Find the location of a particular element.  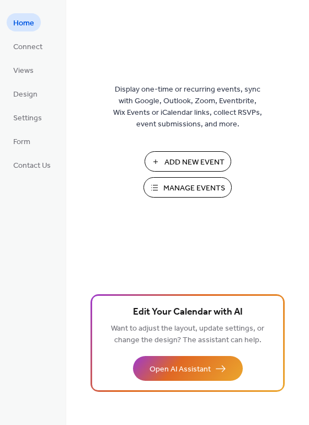

span: Views is located at coordinates (23, 71).